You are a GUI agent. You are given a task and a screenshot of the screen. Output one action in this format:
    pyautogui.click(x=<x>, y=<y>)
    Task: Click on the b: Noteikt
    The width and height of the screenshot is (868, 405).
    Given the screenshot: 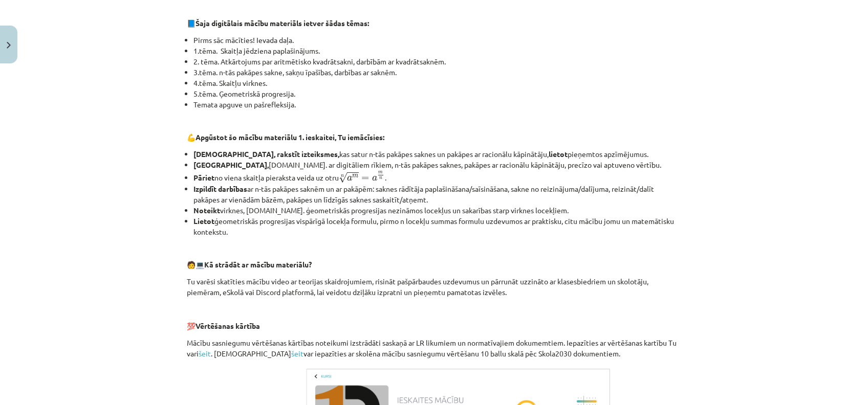 What is the action you would take?
    pyautogui.click(x=206, y=210)
    